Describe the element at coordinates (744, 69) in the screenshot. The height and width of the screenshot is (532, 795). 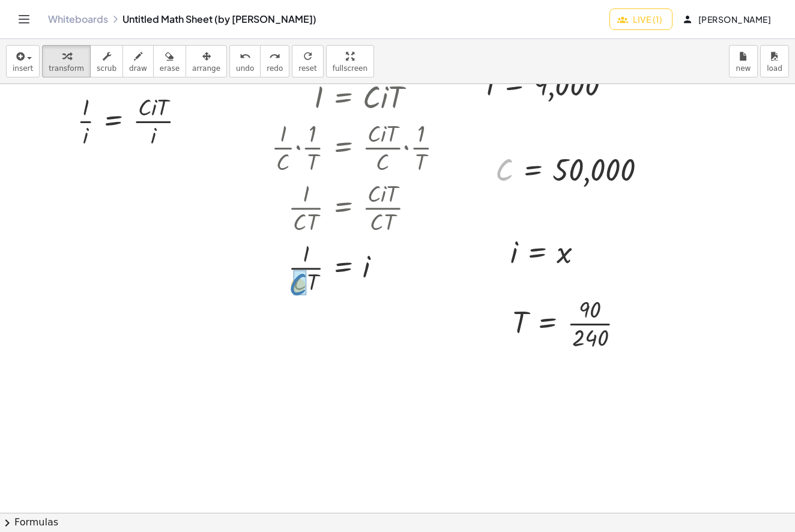
I see `span: new` at that location.